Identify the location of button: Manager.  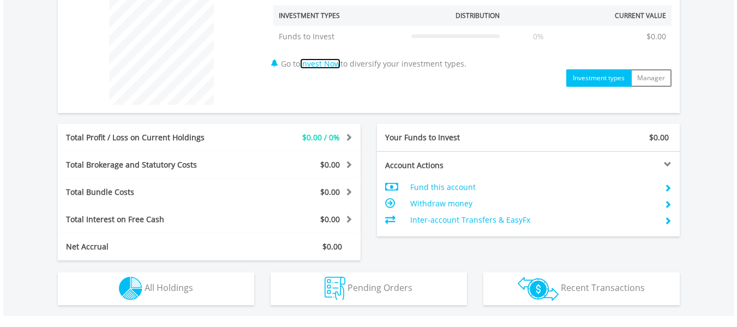
(651, 78).